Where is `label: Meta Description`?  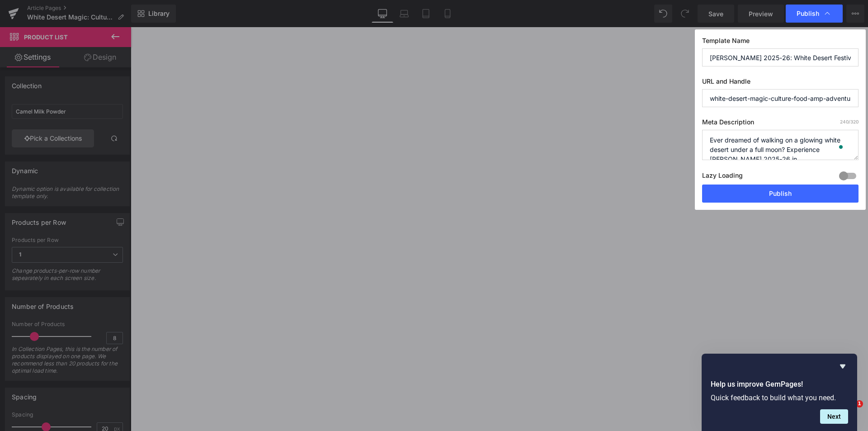 label: Meta Description is located at coordinates (781, 124).